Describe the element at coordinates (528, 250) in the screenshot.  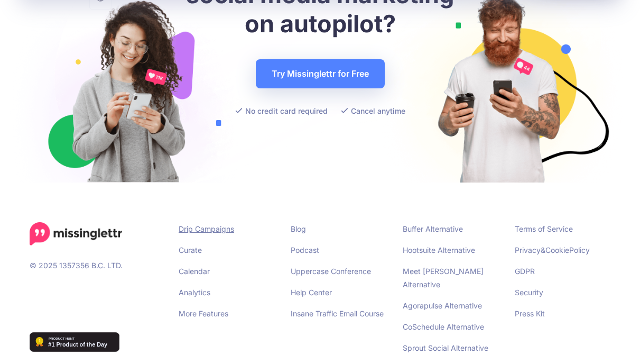
I see `a: Privacy` at that location.